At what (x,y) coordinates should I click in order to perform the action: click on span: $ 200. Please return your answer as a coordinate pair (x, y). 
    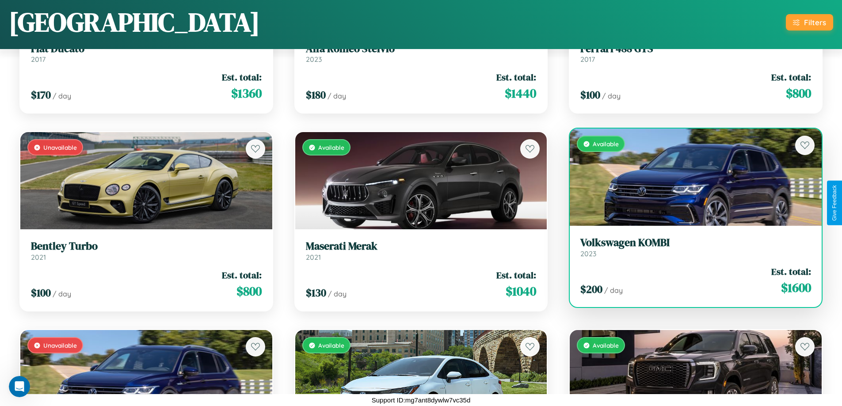
    Looking at the image, I should click on (591, 289).